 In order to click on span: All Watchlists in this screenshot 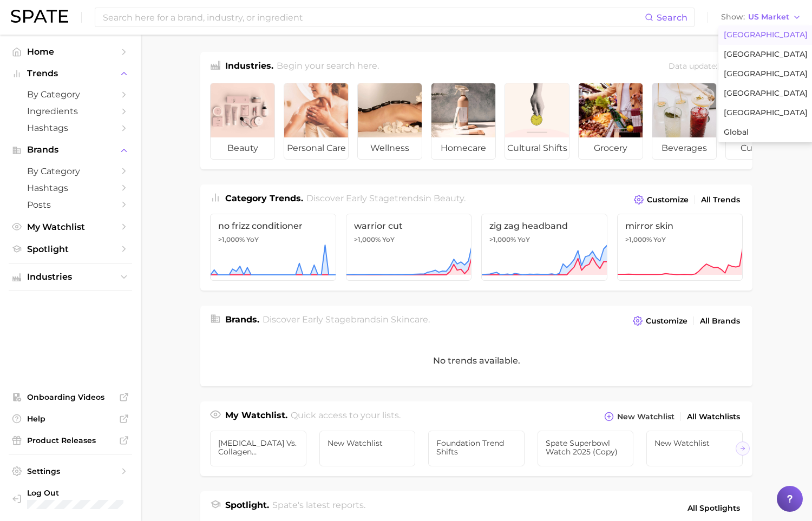, I will do `click(714, 417)`.